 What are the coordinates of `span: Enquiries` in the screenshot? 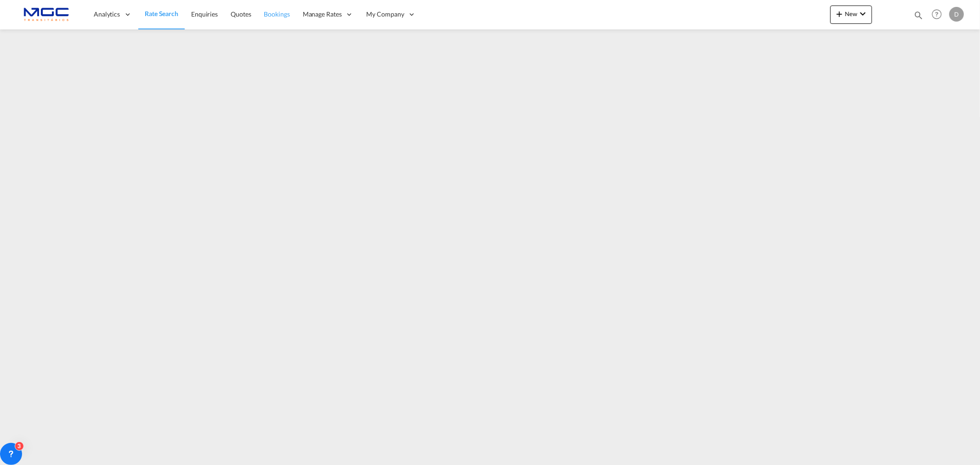 It's located at (204, 14).